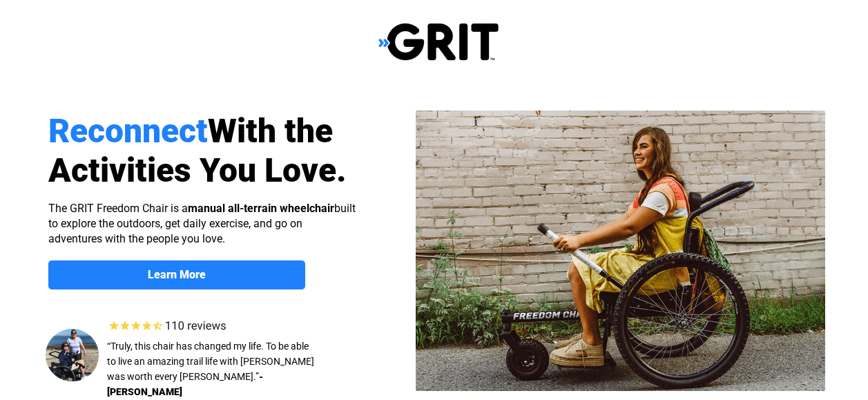  What do you see at coordinates (177, 274) in the screenshot?
I see `strong: Learn More` at bounding box center [177, 274].